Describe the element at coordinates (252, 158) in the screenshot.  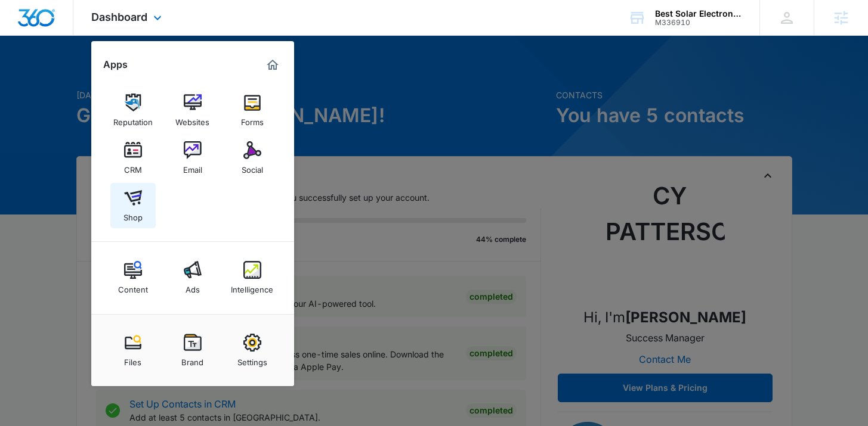
I see `a: Social` at that location.